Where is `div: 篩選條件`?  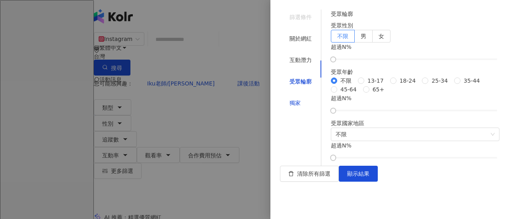 div: 篩選條件 is located at coordinates (300, 17).